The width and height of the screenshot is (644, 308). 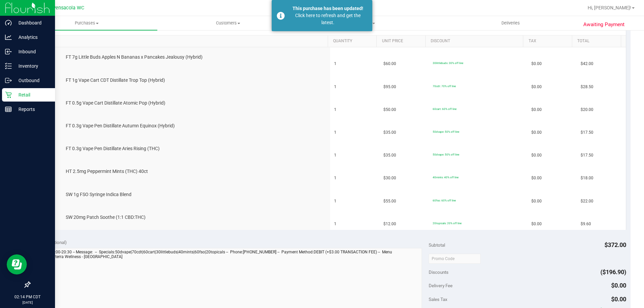 What do you see at coordinates (603, 24) in the screenshot?
I see `span: Awaiting Payment` at bounding box center [603, 24].